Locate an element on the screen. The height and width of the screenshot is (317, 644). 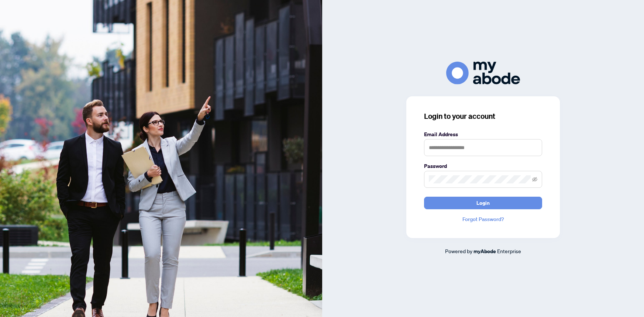
label: Email Address is located at coordinates (483, 134).